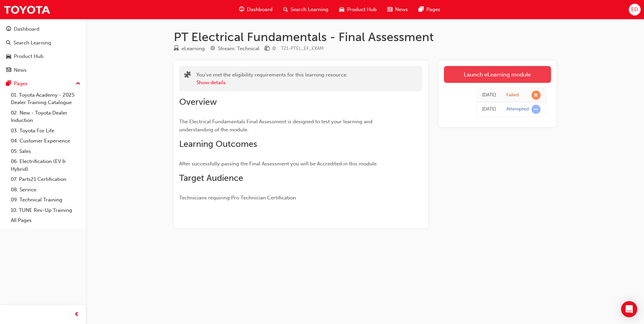  Describe the element at coordinates (189, 49) in the screenshot. I see `div: Type` at that location.